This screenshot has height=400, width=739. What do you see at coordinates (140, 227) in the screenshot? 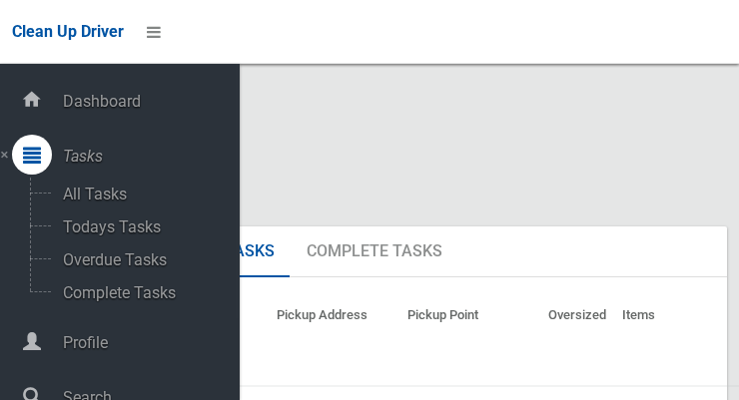
I see `span: Todays Tasks` at bounding box center [140, 227].